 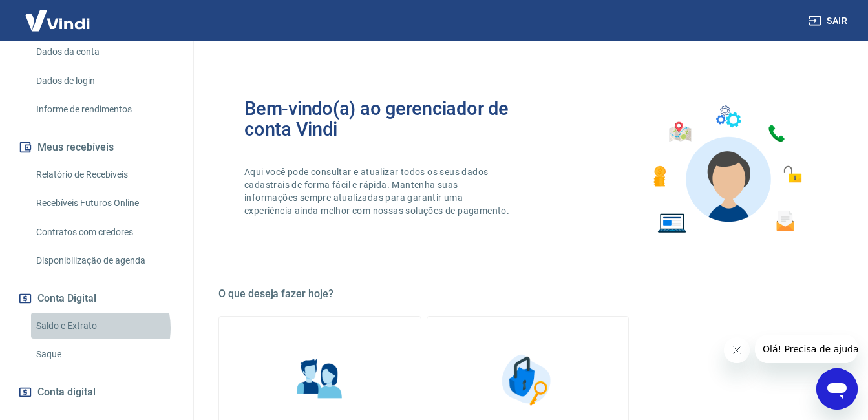 What do you see at coordinates (96, 147) in the screenshot?
I see `button: Meus recebíveis` at bounding box center [96, 147].